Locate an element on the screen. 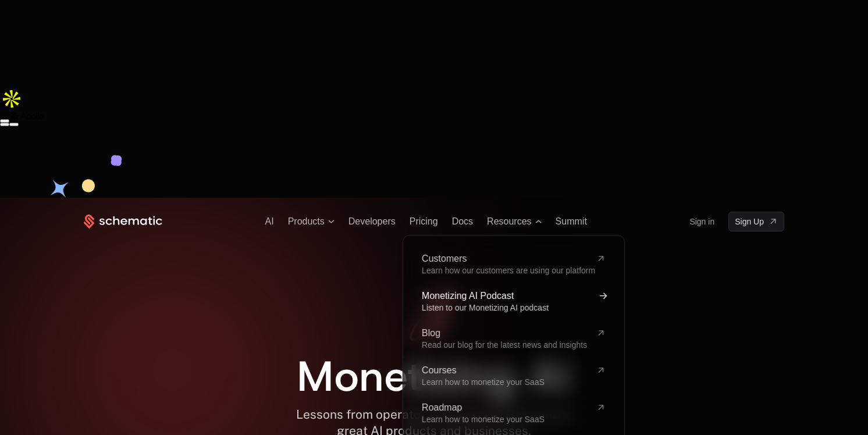  span: Developers is located at coordinates (372, 221).